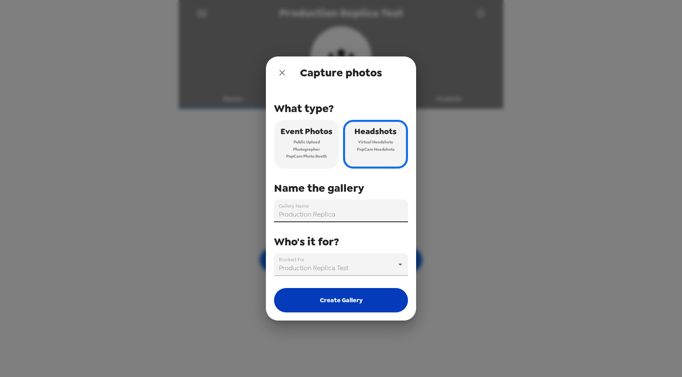 This screenshot has width=682, height=377. I want to click on span: Name the gallery, so click(319, 188).